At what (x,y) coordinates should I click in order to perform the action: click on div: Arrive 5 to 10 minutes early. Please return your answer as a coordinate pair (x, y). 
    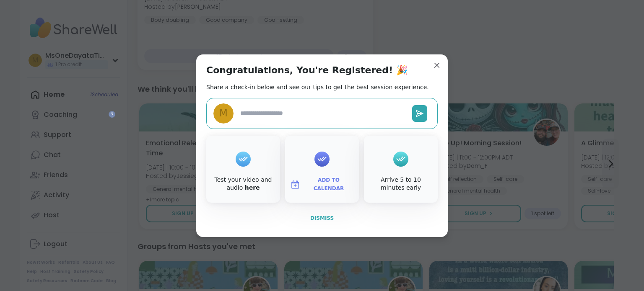
    Looking at the image, I should click on (401, 184).